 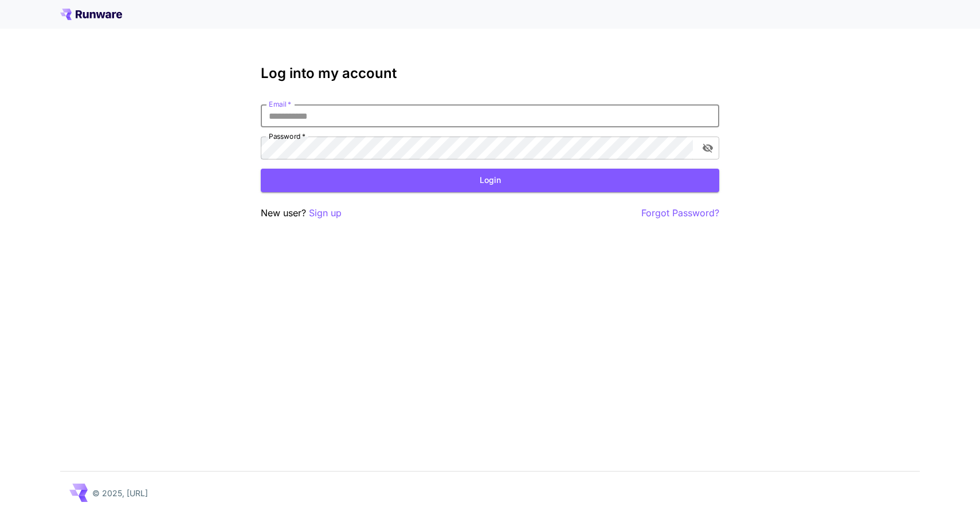 I want to click on p: New user?, so click(x=300, y=213).